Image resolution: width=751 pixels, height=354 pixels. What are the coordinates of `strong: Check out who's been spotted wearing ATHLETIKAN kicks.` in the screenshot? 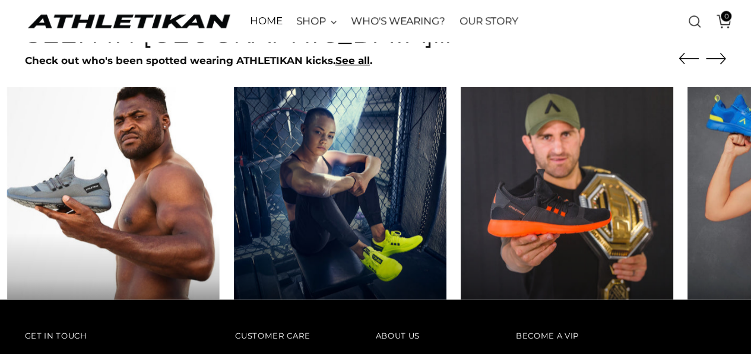 It's located at (180, 61).